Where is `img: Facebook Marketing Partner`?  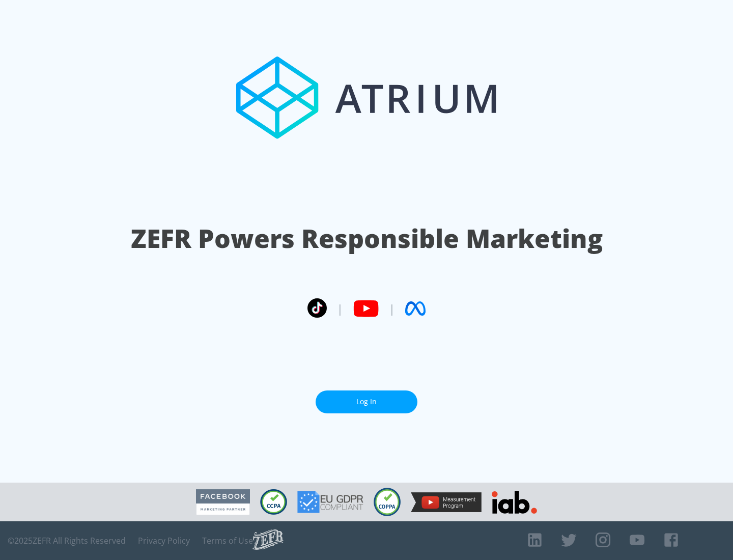 img: Facebook Marketing Partner is located at coordinates (223, 502).